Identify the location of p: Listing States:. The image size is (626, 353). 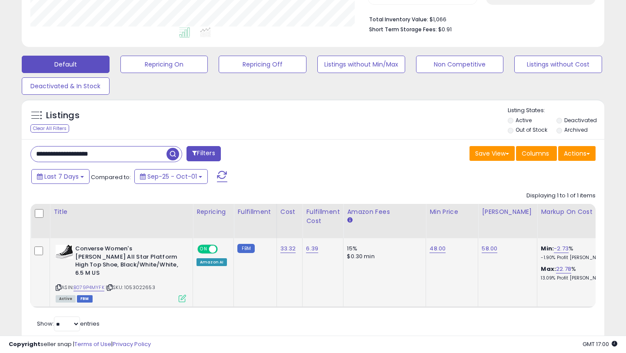
(556, 110).